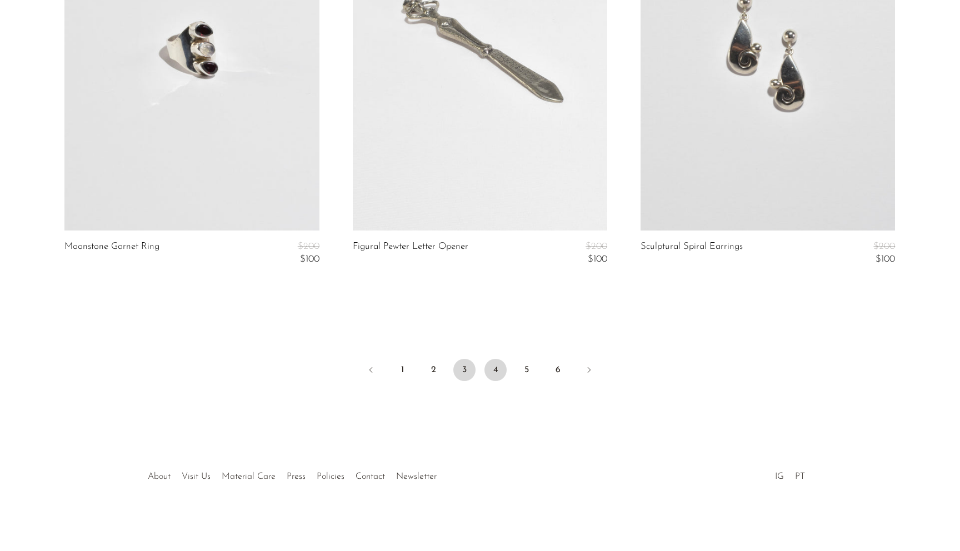  Describe the element at coordinates (112, 253) in the screenshot. I see `a: Moonstone Garnet Ring` at that location.